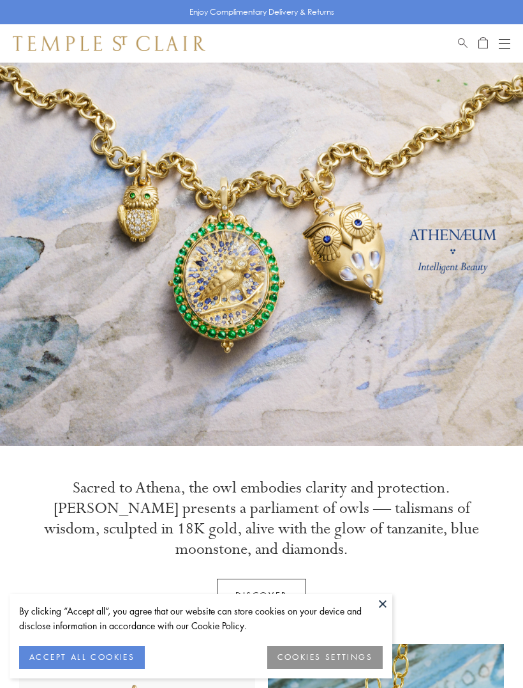 The width and height of the screenshot is (523, 688). I want to click on a: Open Shopping Bag, so click(483, 43).